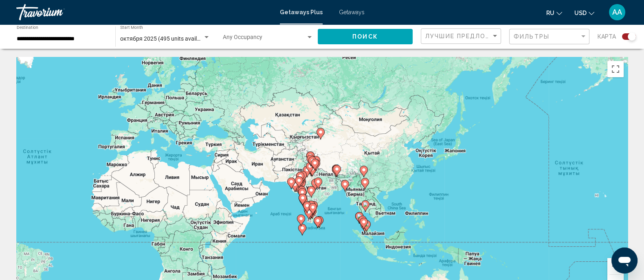 This screenshot has width=644, height=280. Describe the element at coordinates (584, 13) in the screenshot. I see `button: Change currency` at that location.